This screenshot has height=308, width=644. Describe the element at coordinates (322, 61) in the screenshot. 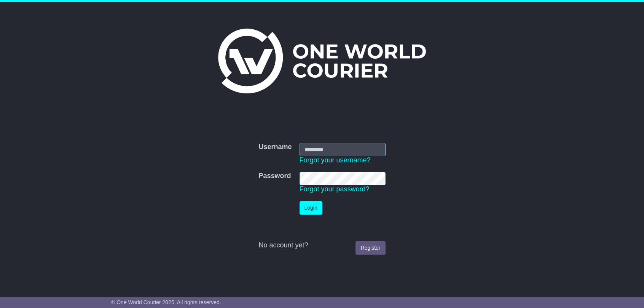

I see `img: One World` at that location.